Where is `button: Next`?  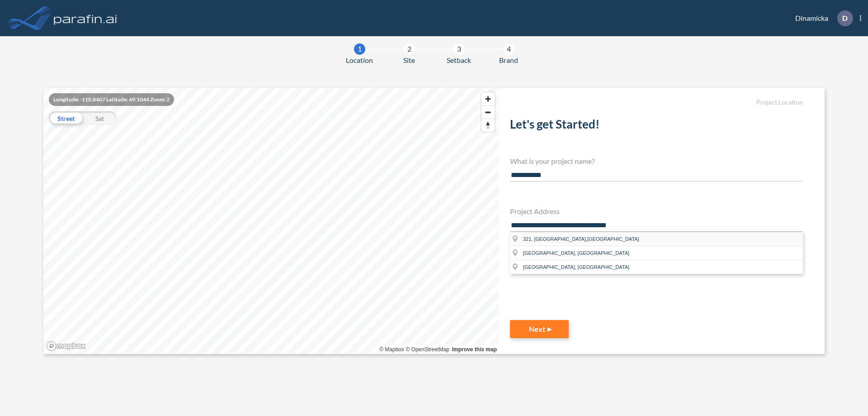 button: Next is located at coordinates (540, 329).